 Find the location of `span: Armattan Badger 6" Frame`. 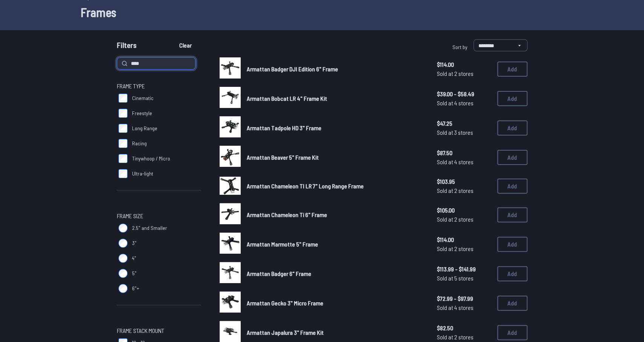

span: Armattan Badger 6" Frame is located at coordinates (279, 273).